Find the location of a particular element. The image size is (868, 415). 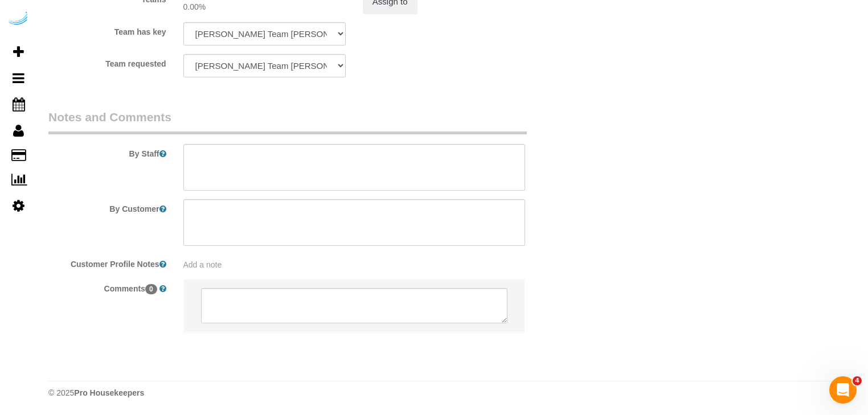

span: Add a note is located at coordinates (203, 265).